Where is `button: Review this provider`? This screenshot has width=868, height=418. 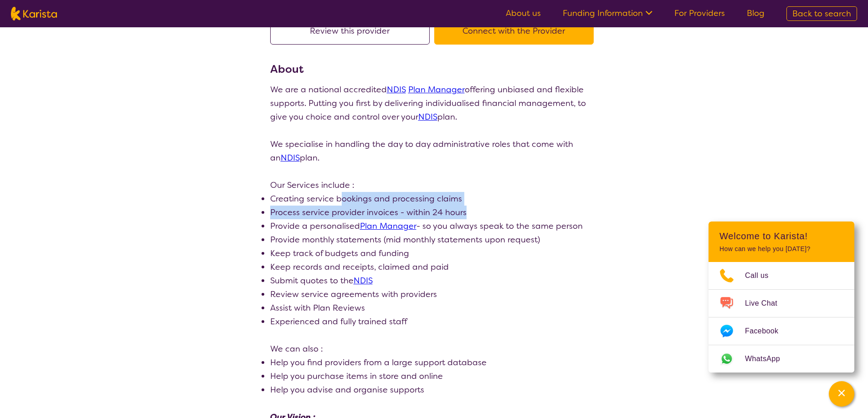 button: Review this provider is located at coordinates (350, 31).